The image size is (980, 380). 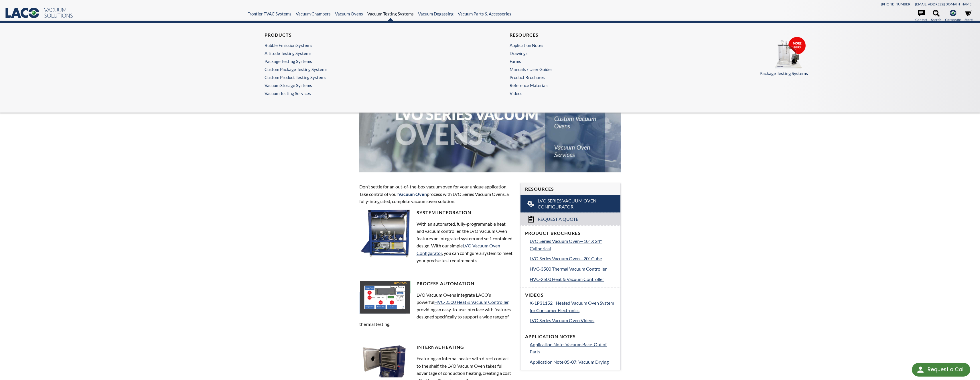 What do you see at coordinates (572, 306) in the screenshot?
I see `a: X-1P31152 | Heated Vacuum Oven System for Consumer Electronics` at bounding box center [572, 306].